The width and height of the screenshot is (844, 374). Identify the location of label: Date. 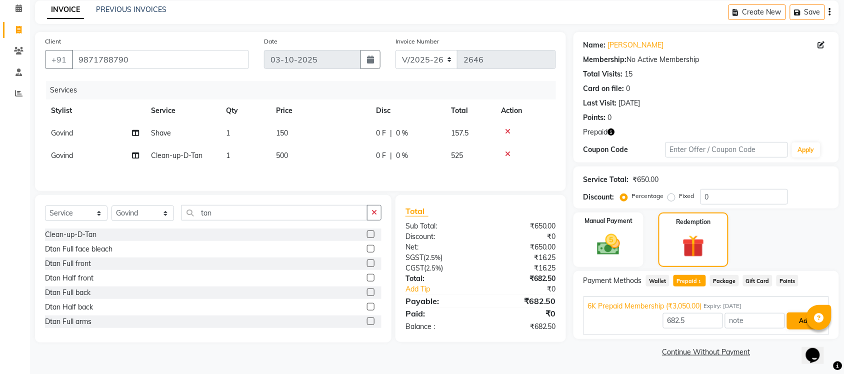
(270, 41).